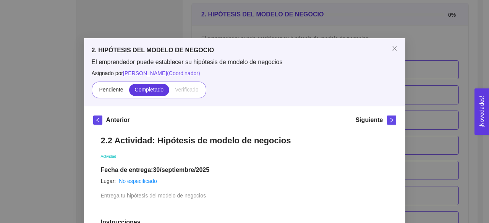 Image resolution: width=489 pixels, height=223 pixels. I want to click on span: El emprendedor puede establecer su hipótesis de modelo de negocios, so click(244, 62).